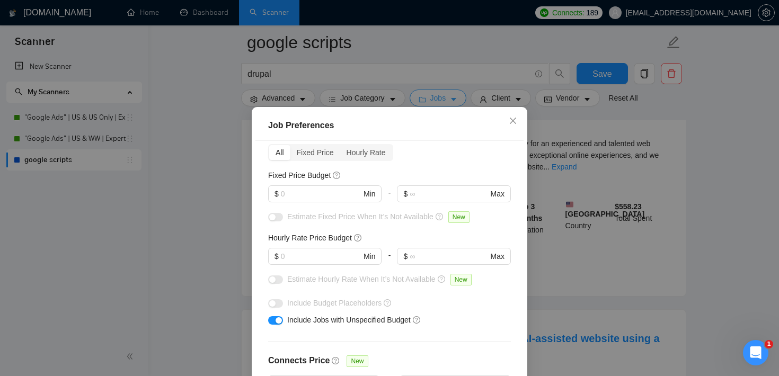  What do you see at coordinates (349, 320) in the screenshot?
I see `span: Include Jobs with Unspecified Budget` at bounding box center [349, 320].